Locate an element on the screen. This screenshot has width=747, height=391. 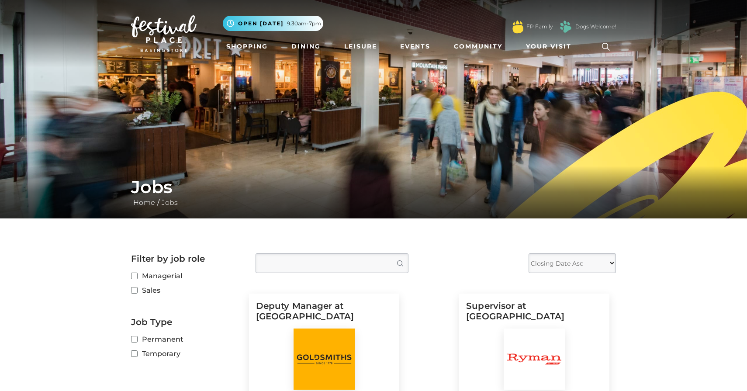
label: Temporary is located at coordinates (187, 353).